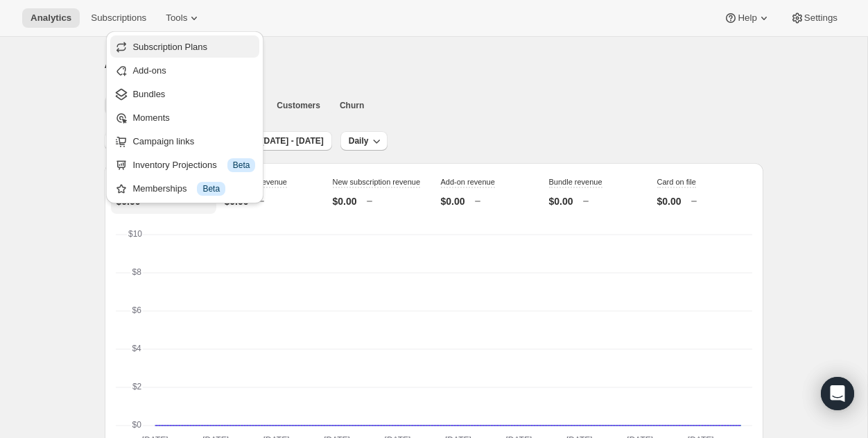  I want to click on span: Tools, so click(176, 18).